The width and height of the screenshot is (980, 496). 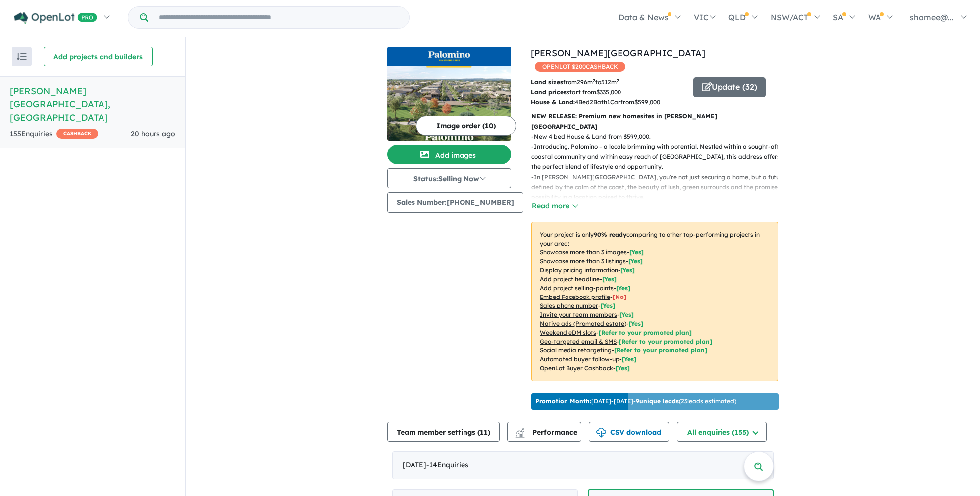 What do you see at coordinates (449, 154) in the screenshot?
I see `button: Add images` at bounding box center [449, 154].